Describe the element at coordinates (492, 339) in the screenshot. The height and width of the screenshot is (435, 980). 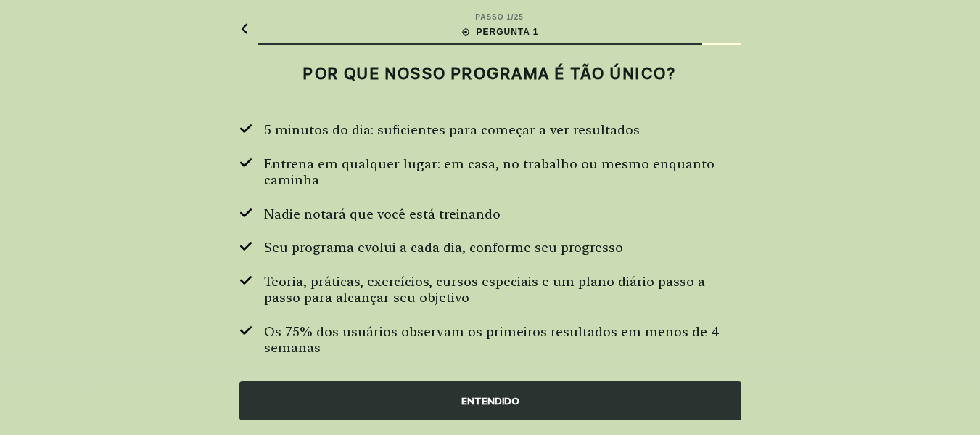
I see `font: Os 75% dos usuários observam os primeiros resultados em menos de 4 semanas` at that location.